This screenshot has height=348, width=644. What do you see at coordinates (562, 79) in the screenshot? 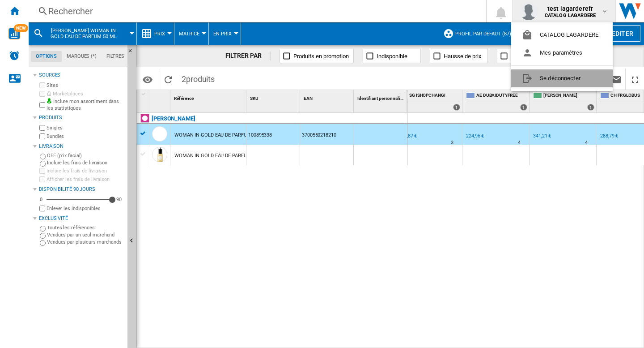
I see `button: Se déconnecter` at bounding box center [562, 79].